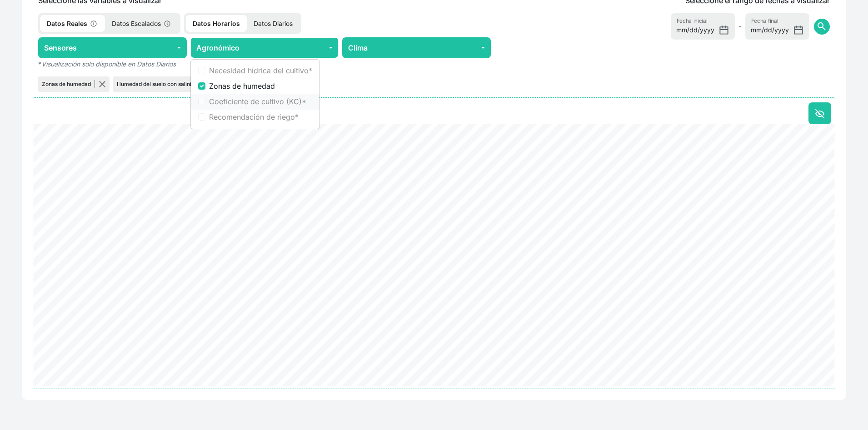 The height and width of the screenshot is (430, 868). Describe the element at coordinates (264, 48) in the screenshot. I see `button: Agronómico` at that location.